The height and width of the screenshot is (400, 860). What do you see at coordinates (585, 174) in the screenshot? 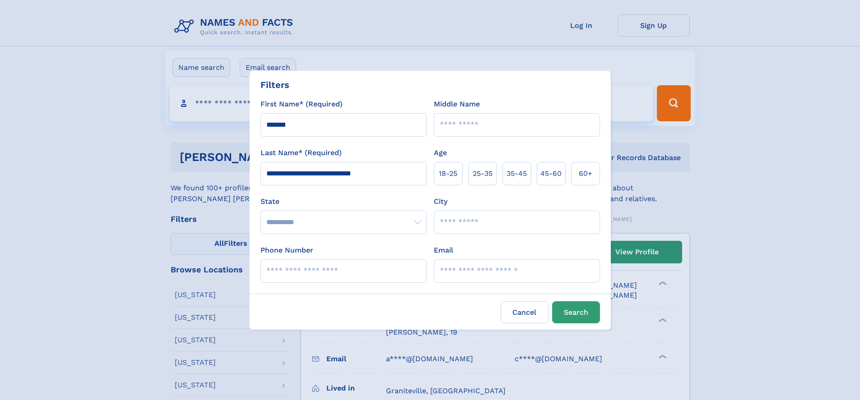
I see `span: 60+` at bounding box center [585, 174].